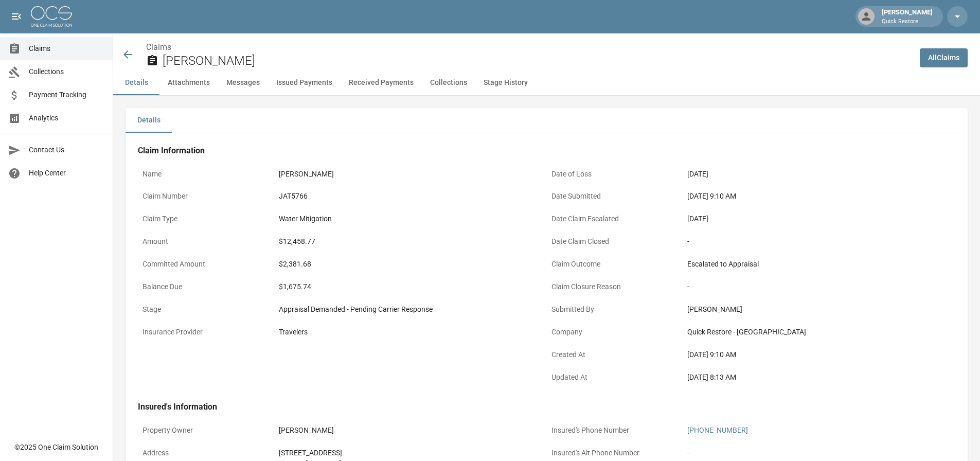  I want to click on p: Claim Closure Reason, so click(615, 286).